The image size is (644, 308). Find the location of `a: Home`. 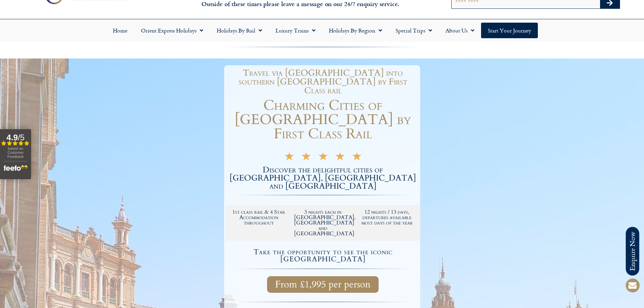

a: Home is located at coordinates (120, 31).